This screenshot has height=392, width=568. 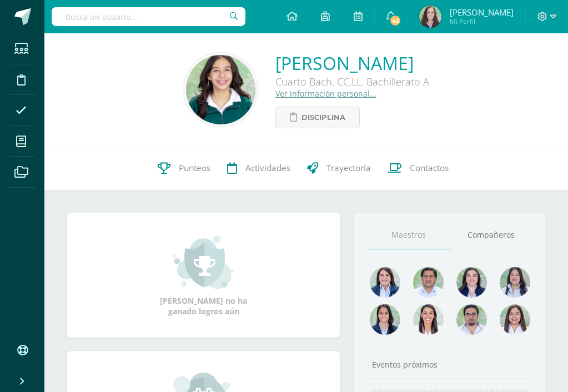 What do you see at coordinates (429, 167) in the screenshot?
I see `span: Contactos` at bounding box center [429, 167].